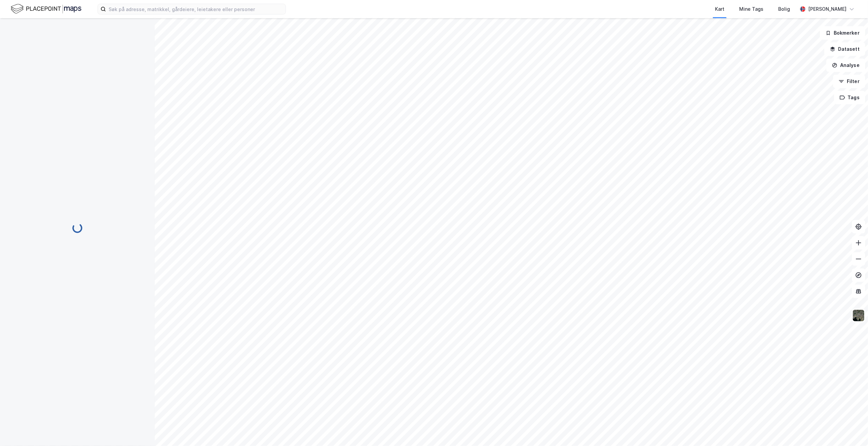 The height and width of the screenshot is (446, 868). Describe the element at coordinates (720, 9) in the screenshot. I see `div: Kart` at that location.